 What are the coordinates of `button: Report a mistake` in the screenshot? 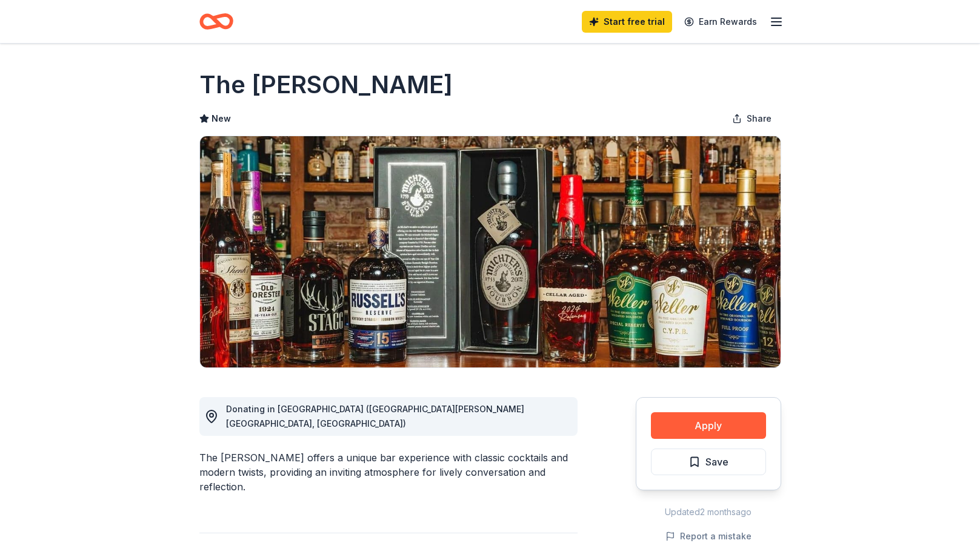 It's located at (708, 536).